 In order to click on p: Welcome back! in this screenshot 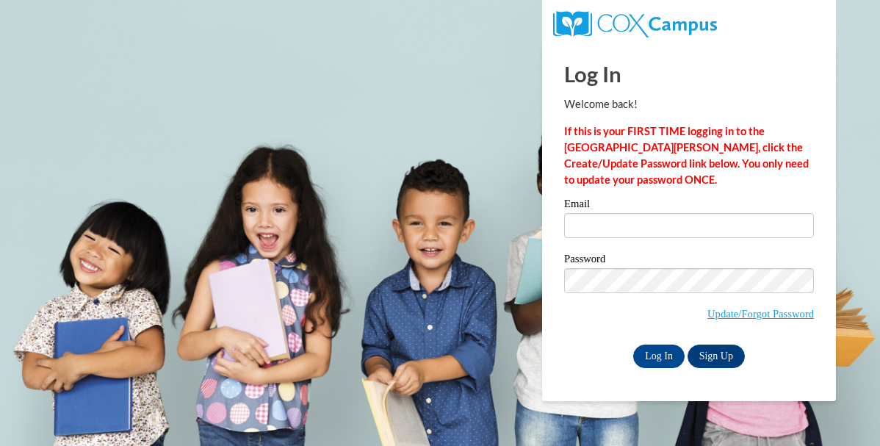, I will do `click(689, 104)`.